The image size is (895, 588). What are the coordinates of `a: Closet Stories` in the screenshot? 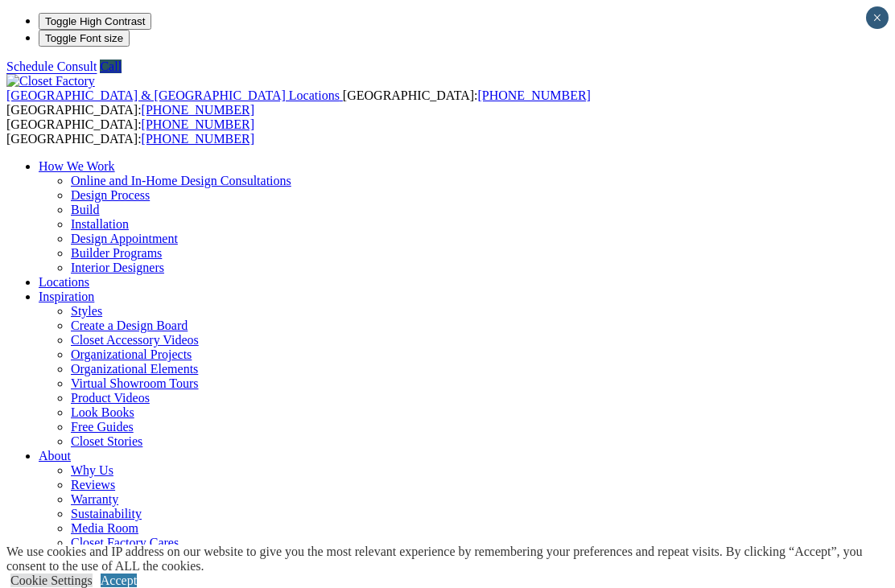 It's located at (106, 441).